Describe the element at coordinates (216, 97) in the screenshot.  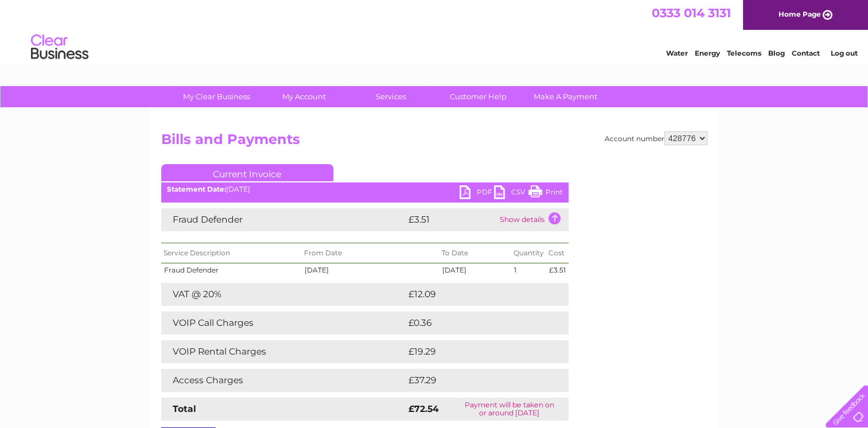
I see `a: My Clear Business` at that location.